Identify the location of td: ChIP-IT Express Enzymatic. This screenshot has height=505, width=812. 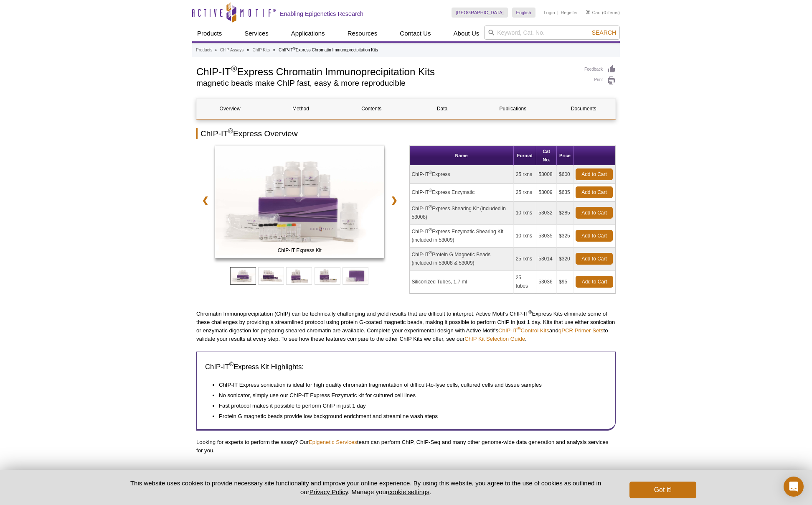
(462, 193).